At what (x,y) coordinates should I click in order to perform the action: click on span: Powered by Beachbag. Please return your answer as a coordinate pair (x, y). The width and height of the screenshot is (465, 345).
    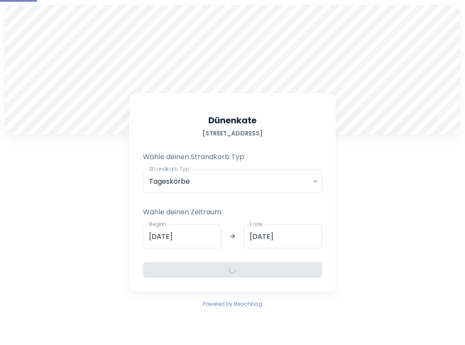
    Looking at the image, I should click on (233, 303).